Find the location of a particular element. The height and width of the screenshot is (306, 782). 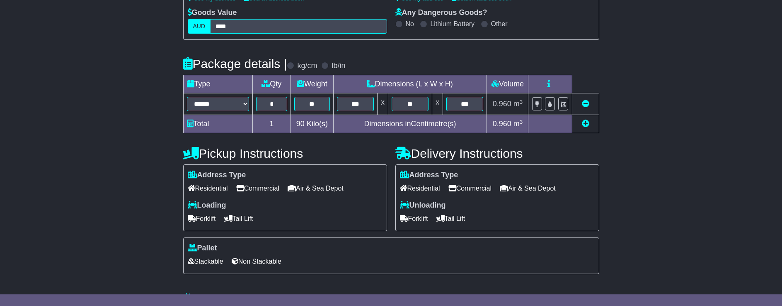

label: kg/cm is located at coordinates (307, 66).